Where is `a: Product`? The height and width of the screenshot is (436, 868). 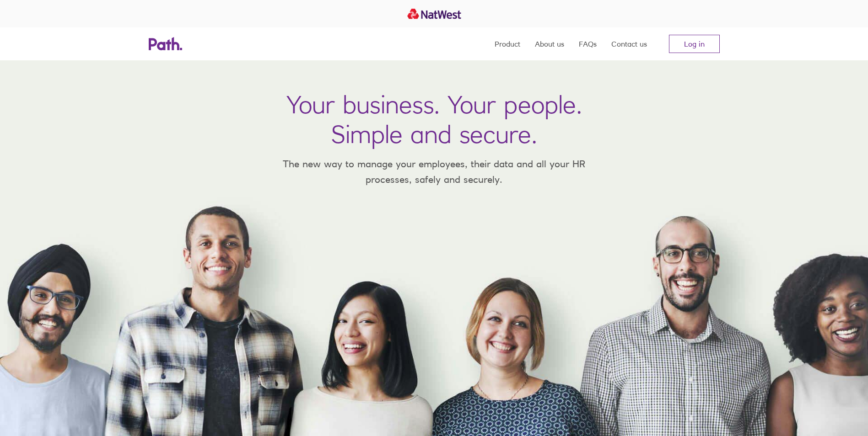
a: Product is located at coordinates (507, 44).